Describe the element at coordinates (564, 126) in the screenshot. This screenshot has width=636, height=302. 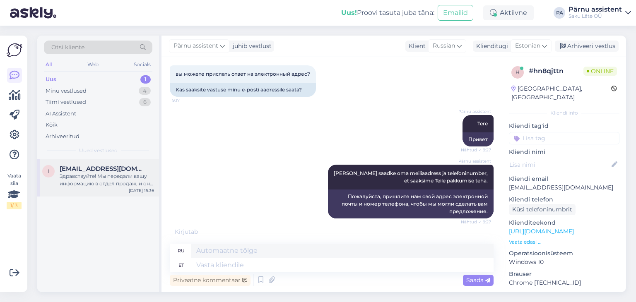
I see `p: Kliendi tag'id` at that location.